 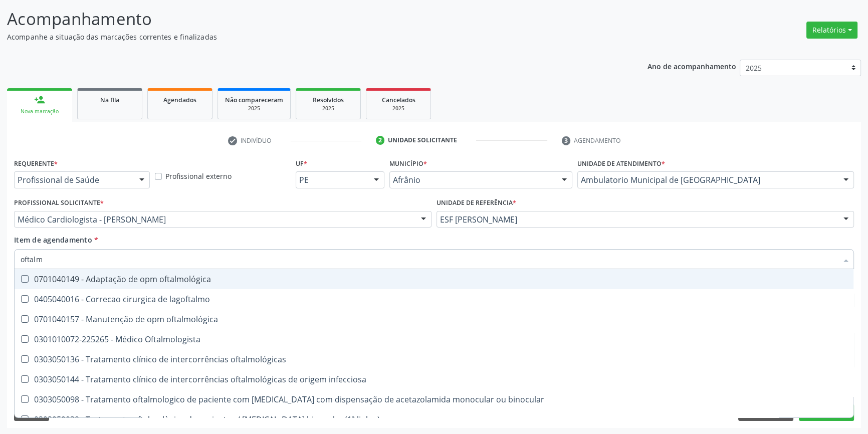 I want to click on div: 0303050144 - Tratamento clínico de intercorrências oftalmológicas de origem infecciosa, so click(x=434, y=379).